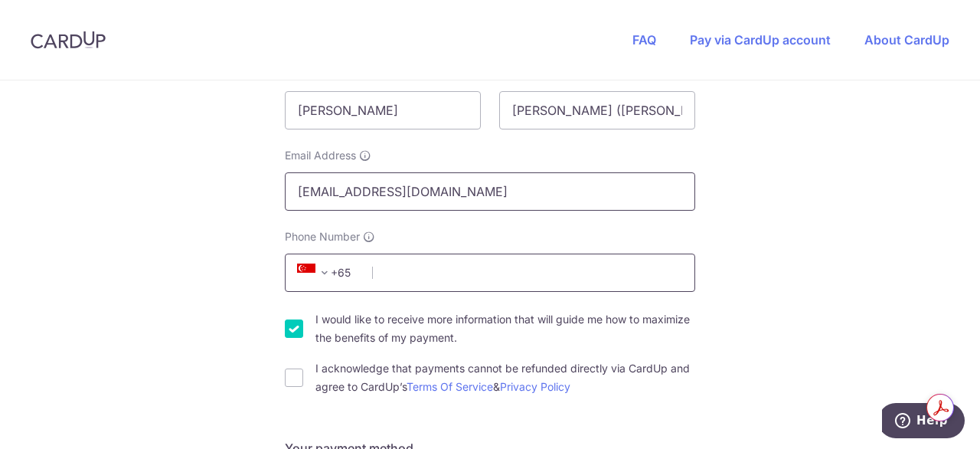  Describe the element at coordinates (490, 192) in the screenshot. I see `input: Email address` at that location.